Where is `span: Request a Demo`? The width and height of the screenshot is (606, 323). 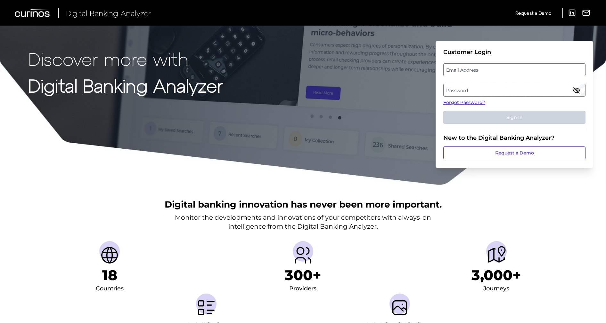
span: Request a Demo is located at coordinates (533, 13).